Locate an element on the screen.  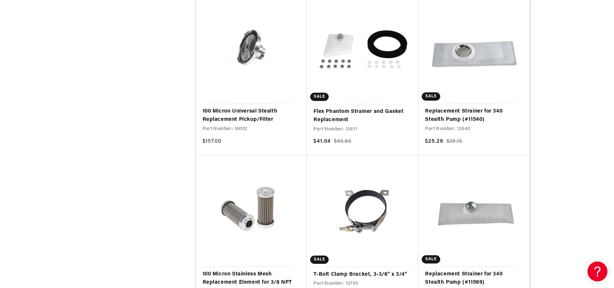
a: Replacement Strainer for 340 Stealth Pump (#11569) is located at coordinates (474, 279).